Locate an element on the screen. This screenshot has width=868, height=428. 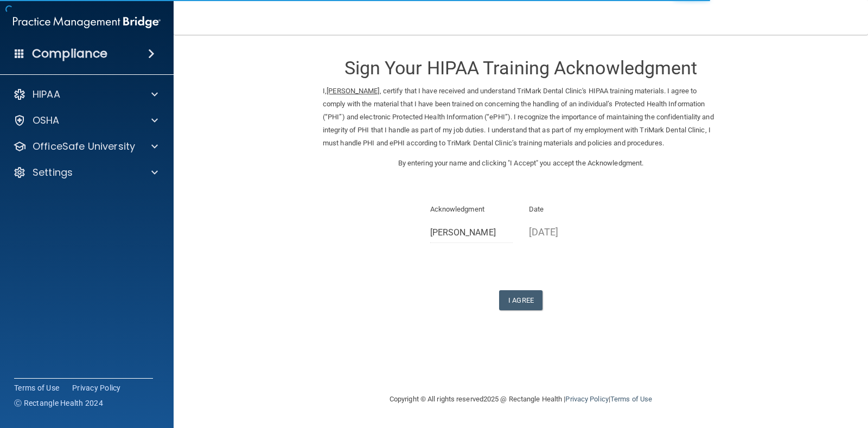
span: Ⓒ Rectangle Health 2024 is located at coordinates (59, 403).